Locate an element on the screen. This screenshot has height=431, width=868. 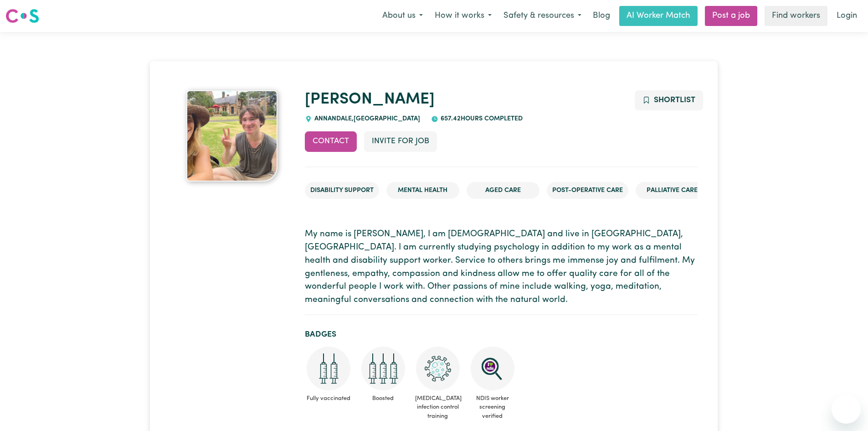
li: Disability Support is located at coordinates (342, 191).